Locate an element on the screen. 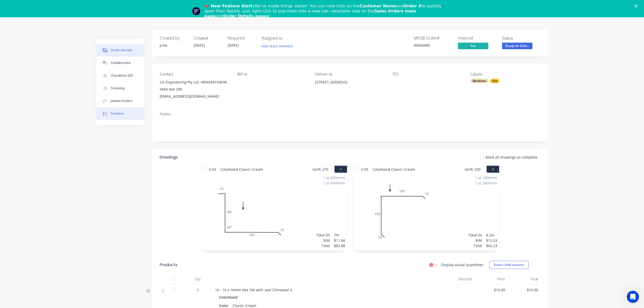  div: Linked Orders is located at coordinates (121, 101).